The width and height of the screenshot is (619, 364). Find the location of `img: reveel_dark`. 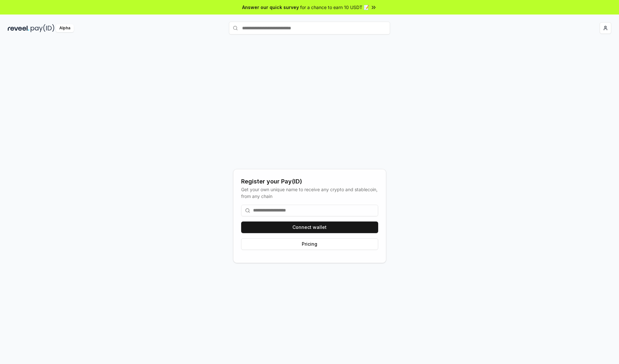

img: reveel_dark is located at coordinates (19, 28).